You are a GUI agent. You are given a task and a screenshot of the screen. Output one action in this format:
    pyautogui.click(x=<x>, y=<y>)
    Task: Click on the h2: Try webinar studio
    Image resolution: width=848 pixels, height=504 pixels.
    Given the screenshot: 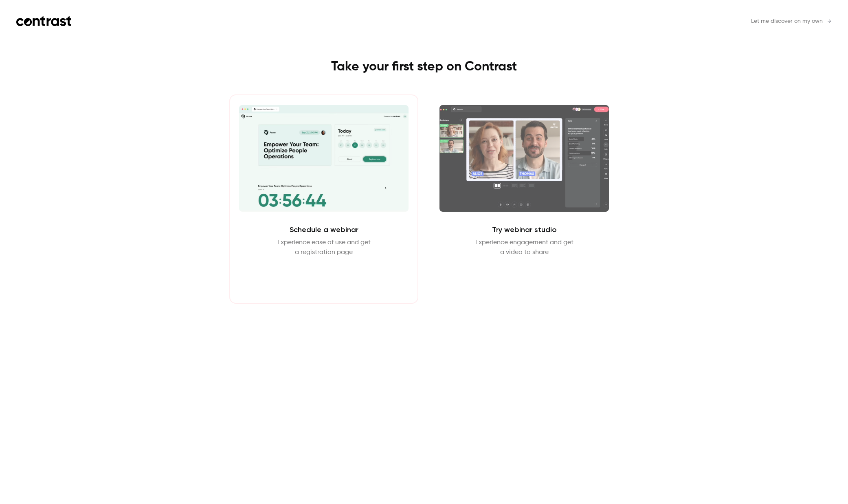 What is the action you would take?
    pyautogui.click(x=524, y=230)
    